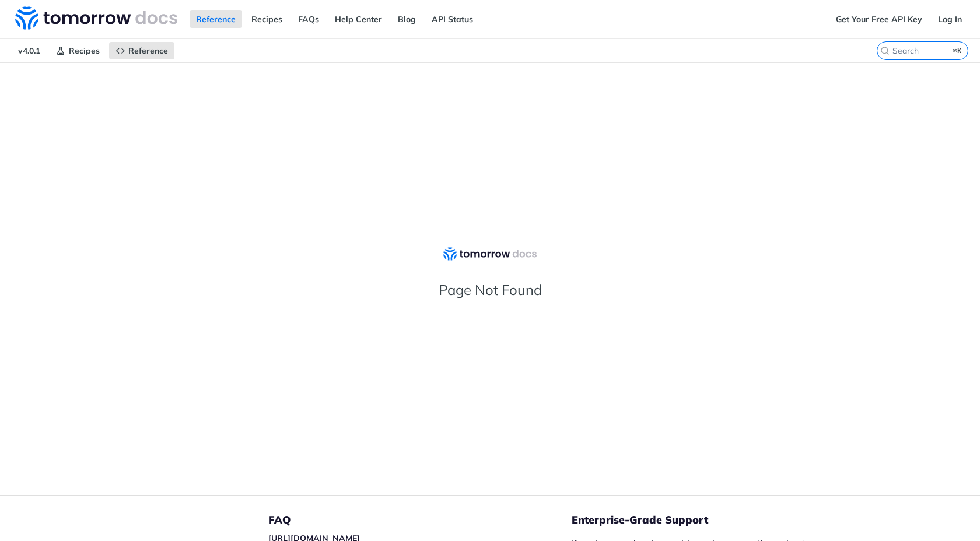 This screenshot has width=980, height=541. I want to click on kbd: ⌘K, so click(957, 51).